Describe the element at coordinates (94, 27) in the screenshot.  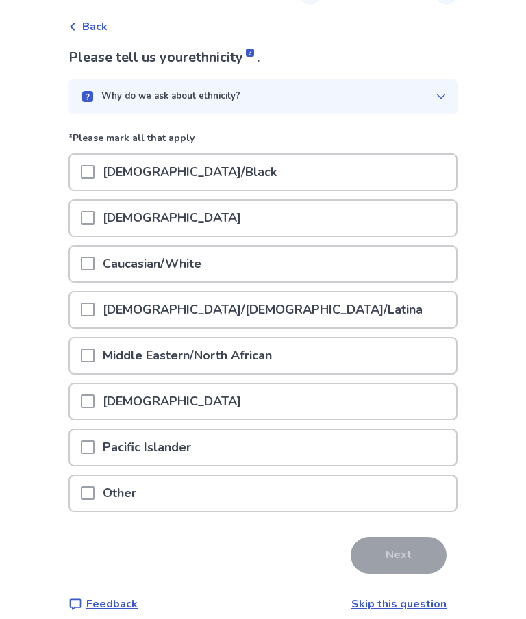
I see `span: Back` at that location.